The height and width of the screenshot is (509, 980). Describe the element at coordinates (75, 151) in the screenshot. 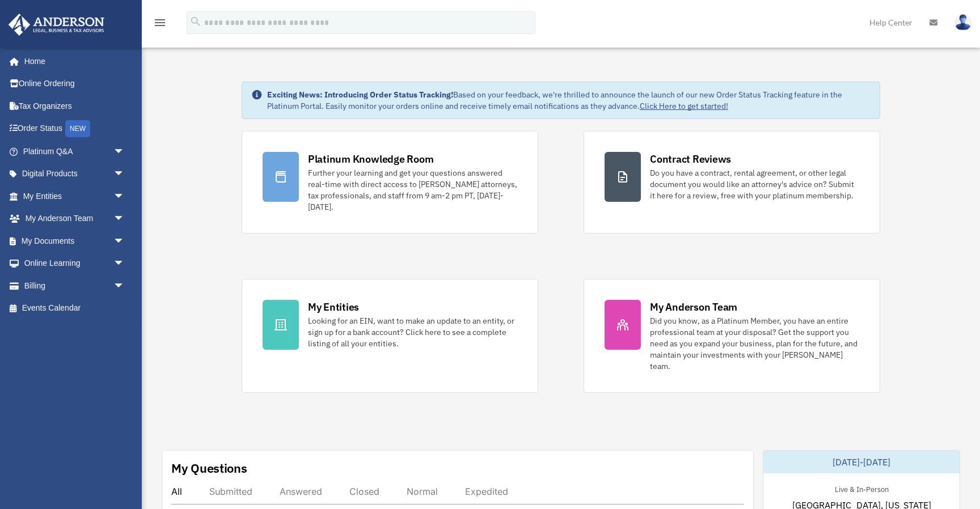

I see `a: Platinum Q&Aarrow_drop_down` at that location.